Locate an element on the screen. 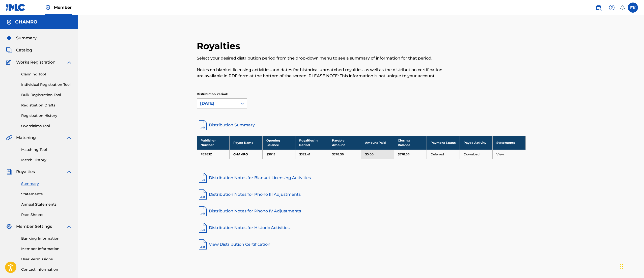 The height and width of the screenshot is (278, 644). a: Registration Drafts is located at coordinates (47, 105).